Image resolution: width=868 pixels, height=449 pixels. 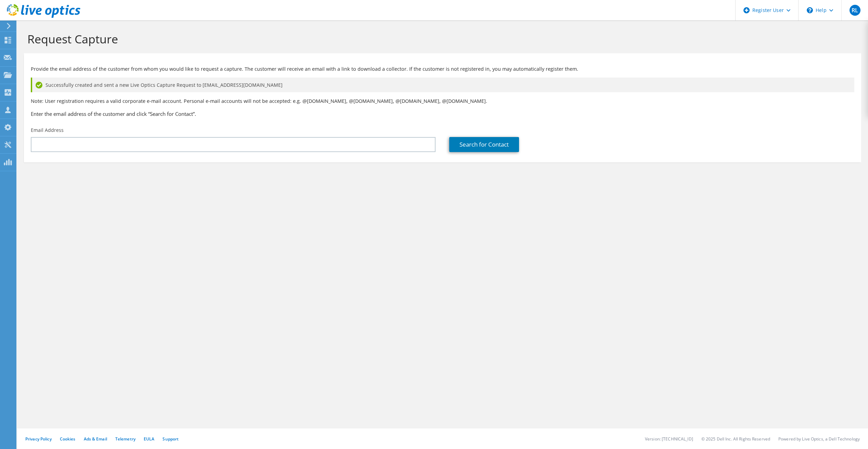 What do you see at coordinates (171, 439) in the screenshot?
I see `a: Support` at bounding box center [171, 439].